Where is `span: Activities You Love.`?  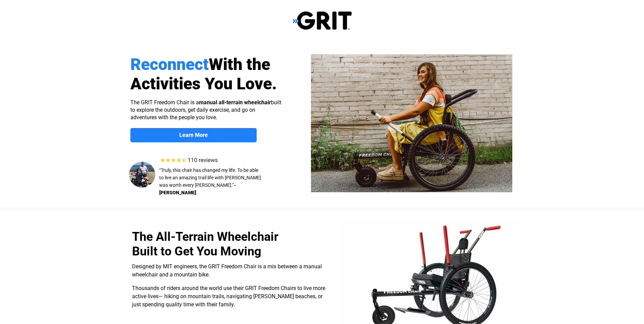
span: Activities You Love. is located at coordinates (204, 84).